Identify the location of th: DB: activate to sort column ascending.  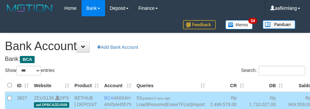
(267, 86).